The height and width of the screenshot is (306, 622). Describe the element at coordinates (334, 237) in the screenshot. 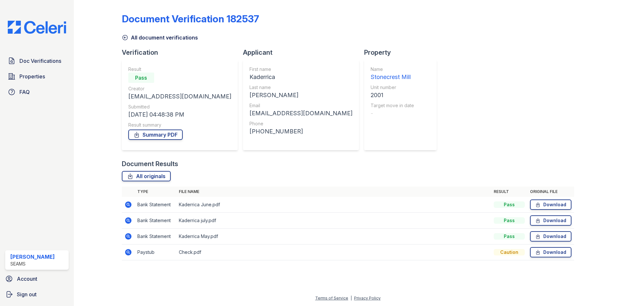

I see `td: Kaderrica May.pdf` at that location.